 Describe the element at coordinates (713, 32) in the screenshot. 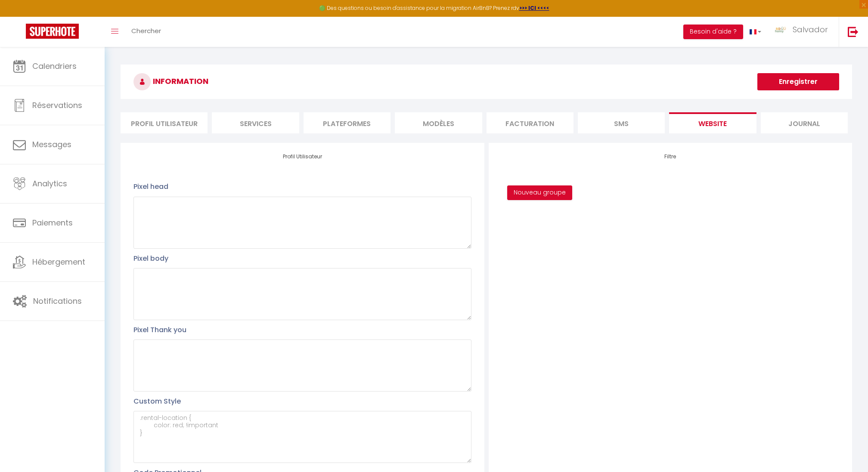

I see `button: Besoin d'aide ?` at that location.